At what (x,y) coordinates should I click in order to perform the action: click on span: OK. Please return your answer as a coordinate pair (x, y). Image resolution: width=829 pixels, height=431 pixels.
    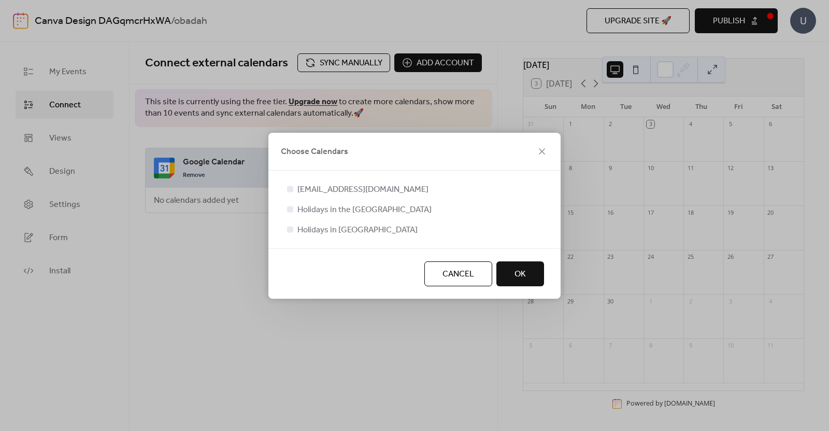
    Looking at the image, I should click on (520, 274).